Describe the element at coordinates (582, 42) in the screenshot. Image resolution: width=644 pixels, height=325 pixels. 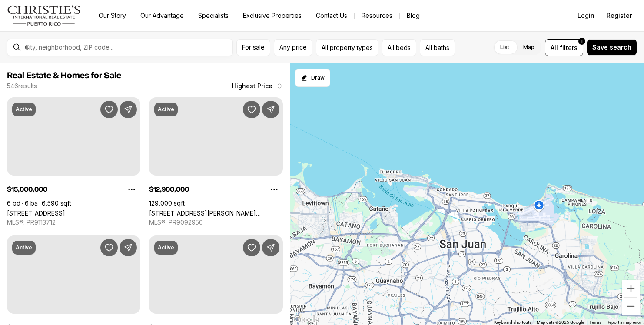
I see `span: 1` at that location.